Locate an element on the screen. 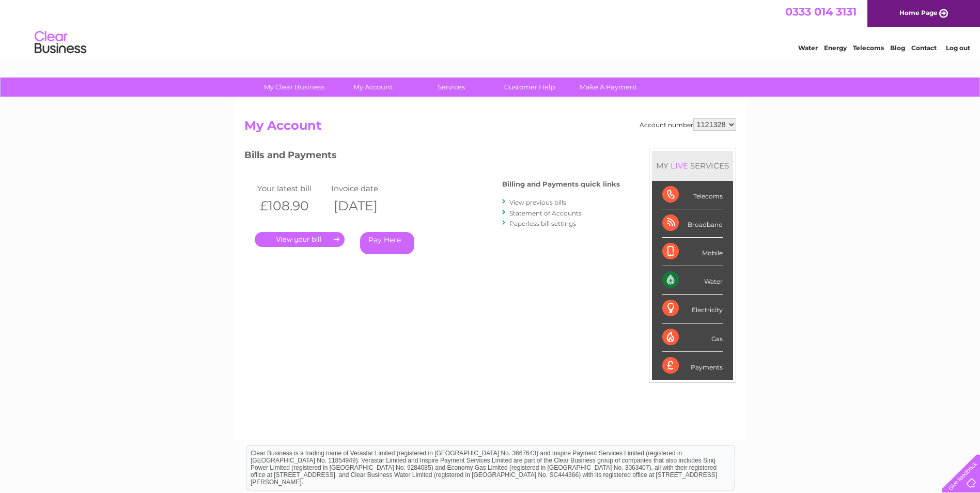 The width and height of the screenshot is (980, 493). h2: My Account is located at coordinates (490, 128).